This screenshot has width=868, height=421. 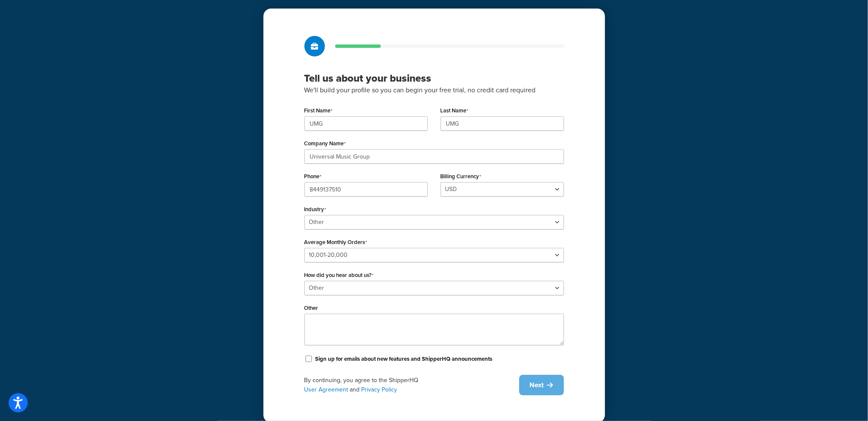 I want to click on label: Sign up for emails about new features and ShipperHQ announcements, so click(x=404, y=359).